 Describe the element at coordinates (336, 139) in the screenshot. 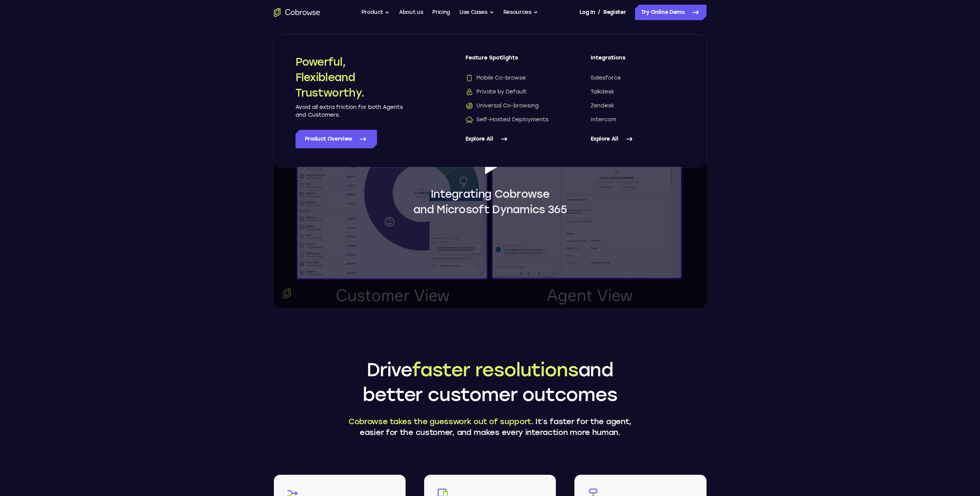

I see `a: Product Overview` at that location.